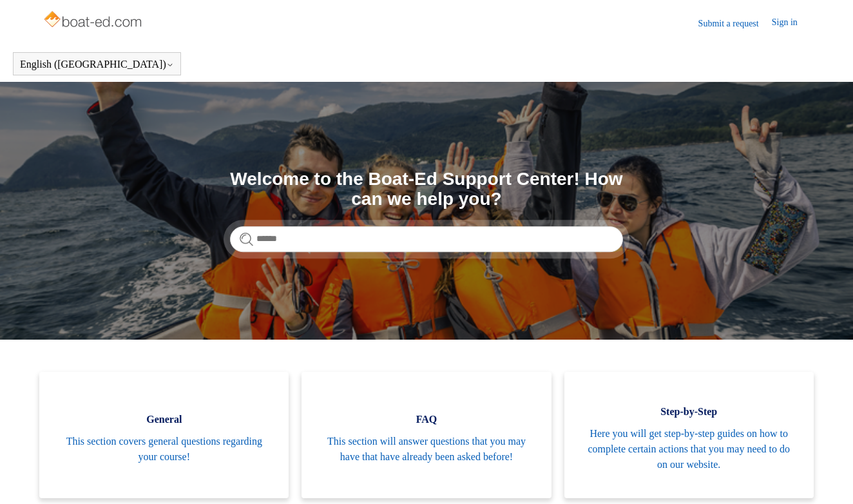 Image resolution: width=853 pixels, height=504 pixels. Describe the element at coordinates (163, 449) in the screenshot. I see `span: This section covers general questions regarding your course!` at that location.